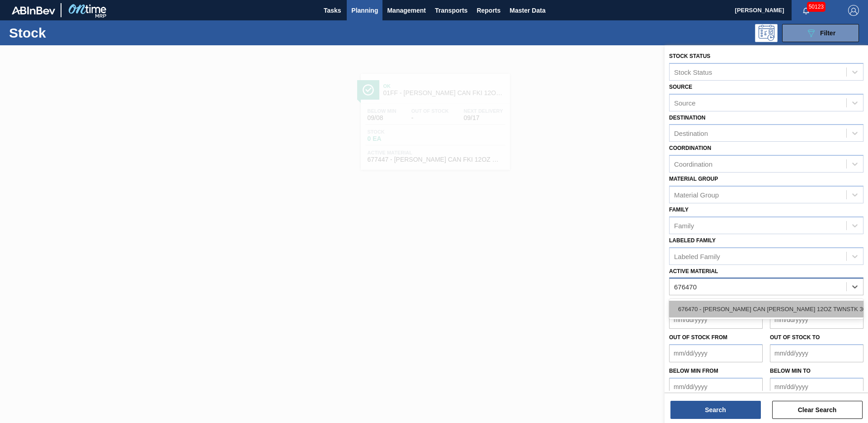 The image size is (868, 423). I want to click on div: Material Group, so click(696, 194).